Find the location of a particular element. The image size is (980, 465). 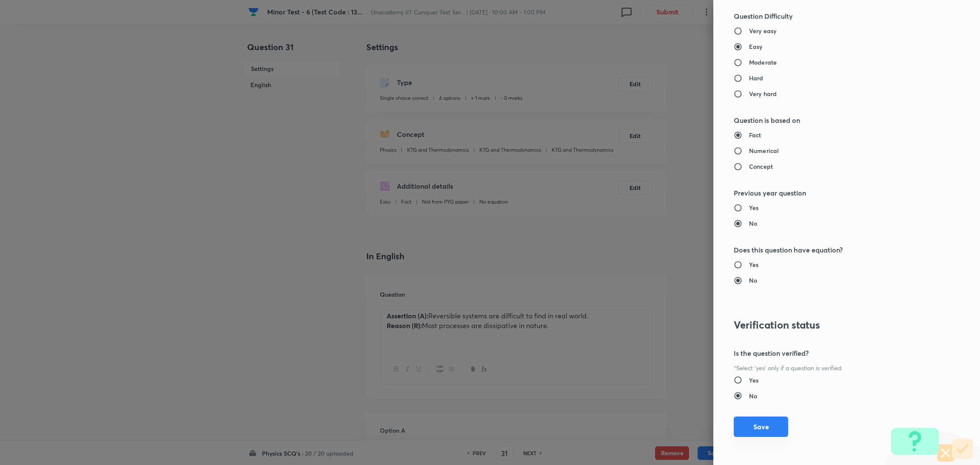

h5: Question is based on is located at coordinates (832, 120).